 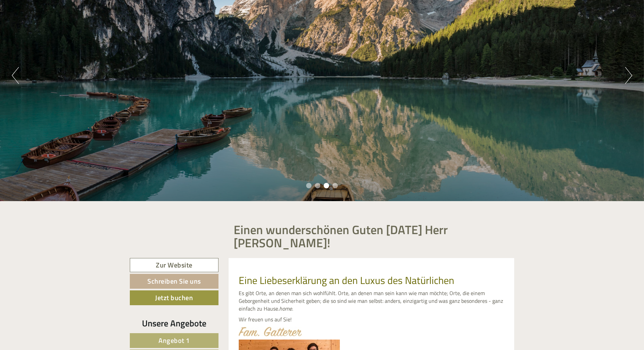 I want to click on img: image, so click(x=270, y=332).